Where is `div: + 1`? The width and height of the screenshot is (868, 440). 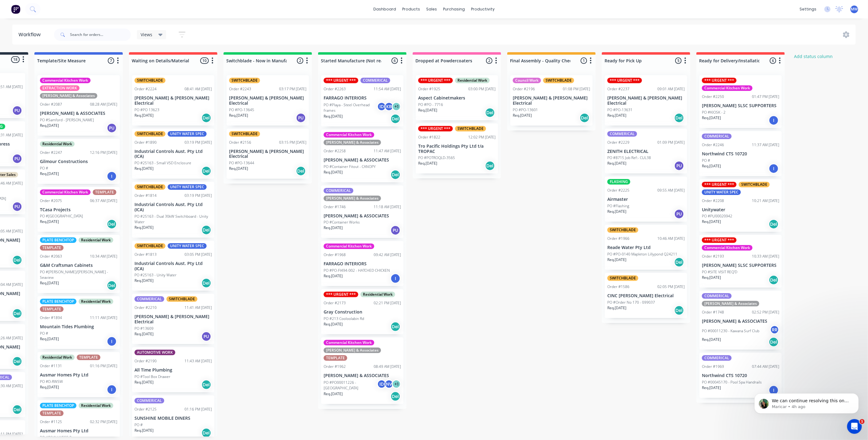 div: + 1 is located at coordinates (396, 107).